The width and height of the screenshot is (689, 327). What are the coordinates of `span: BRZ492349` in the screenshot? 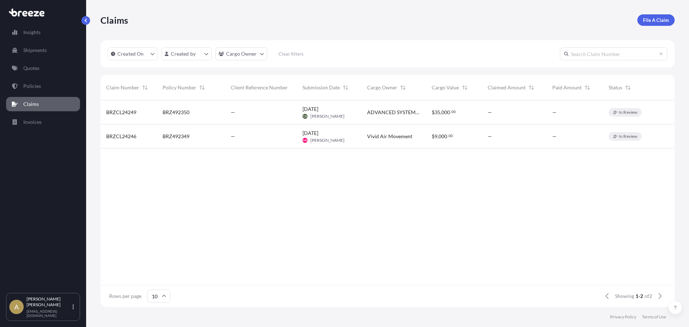 It's located at (176, 136).